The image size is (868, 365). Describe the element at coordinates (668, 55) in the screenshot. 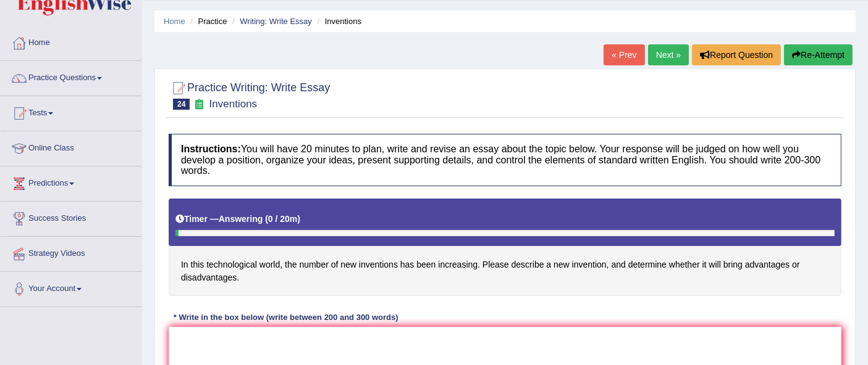

I see `a: Next »` at that location.